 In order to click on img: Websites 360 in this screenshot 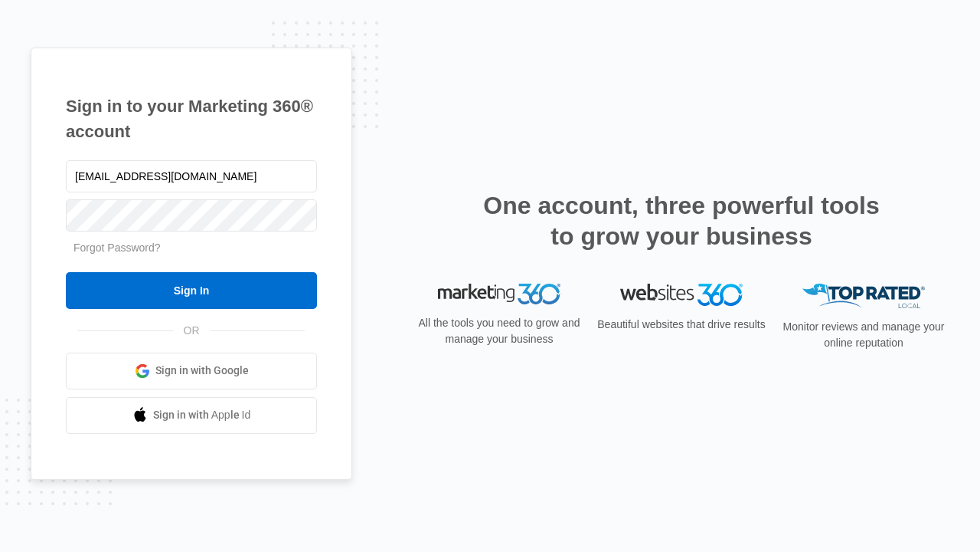, I will do `click(682, 294)`.